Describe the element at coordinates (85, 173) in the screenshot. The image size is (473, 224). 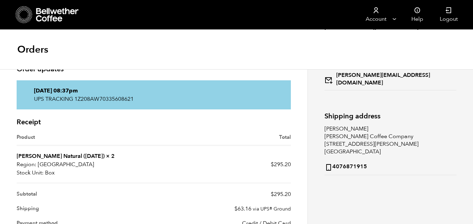
I see `p: Box` at that location.